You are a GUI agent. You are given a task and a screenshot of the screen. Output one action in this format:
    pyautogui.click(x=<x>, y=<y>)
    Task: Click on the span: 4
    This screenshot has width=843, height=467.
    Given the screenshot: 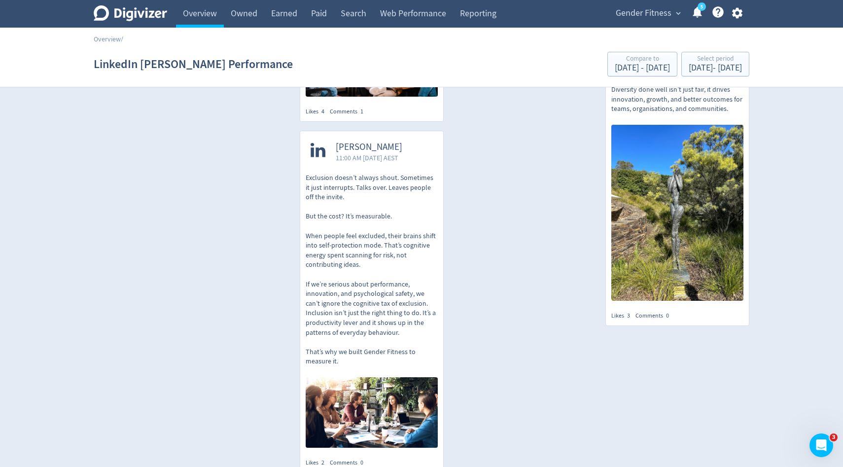 What is the action you would take?
    pyautogui.click(x=323, y=111)
    